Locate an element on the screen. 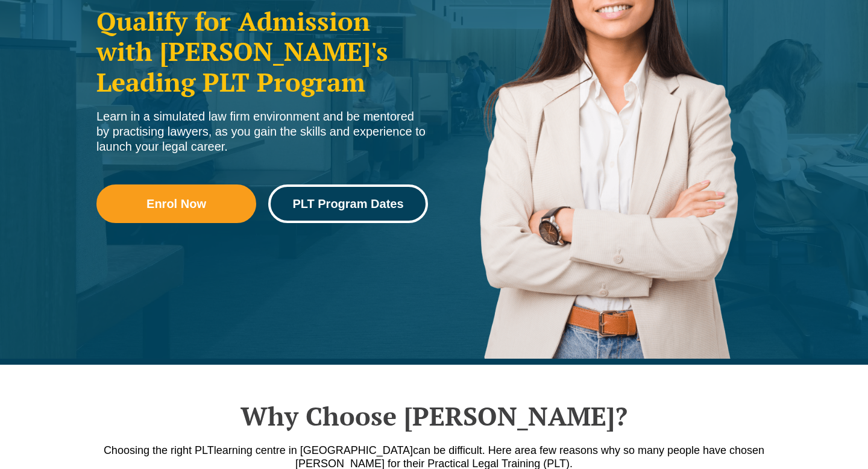  span: Enrol Now is located at coordinates (176, 203).